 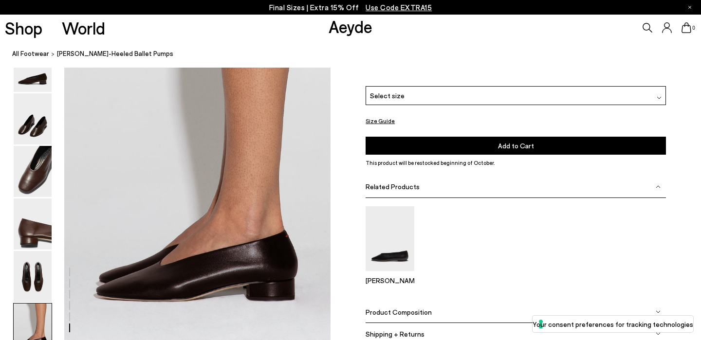 I want to click on a: All Footwear, so click(x=31, y=54).